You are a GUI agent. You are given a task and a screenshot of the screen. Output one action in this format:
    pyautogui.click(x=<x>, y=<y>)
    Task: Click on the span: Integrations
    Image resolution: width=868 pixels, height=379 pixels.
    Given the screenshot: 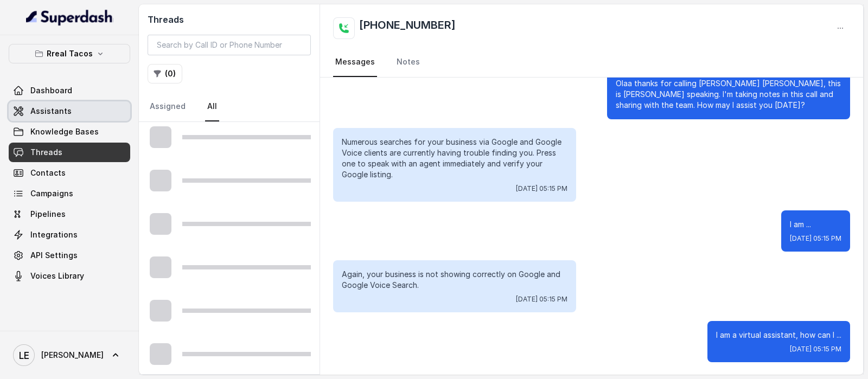 What is the action you would take?
    pyautogui.click(x=54, y=235)
    